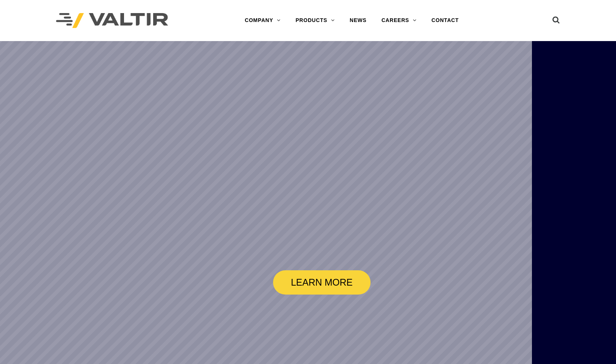 Image resolution: width=616 pixels, height=364 pixels. Describe the element at coordinates (315, 21) in the screenshot. I see `a: PRODUCTS` at that location.